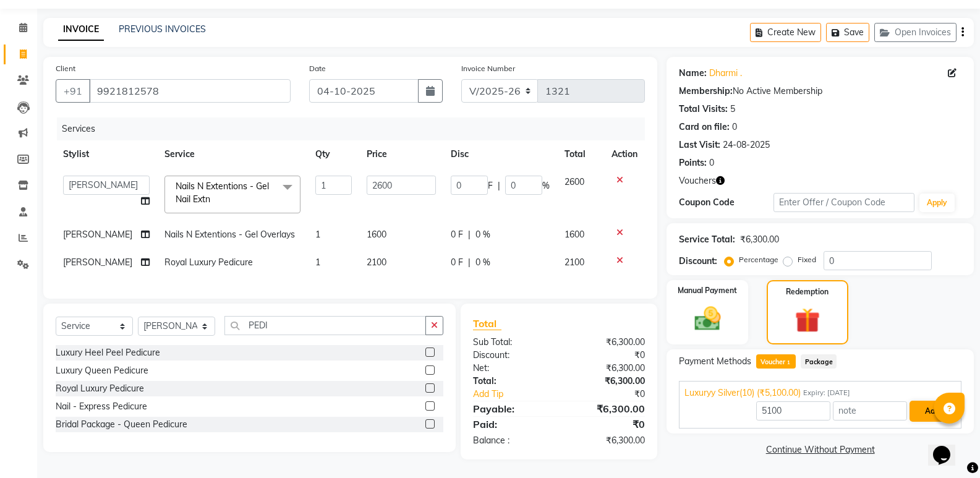 This screenshot has width=980, height=478. I want to click on th: Disc, so click(500, 154).